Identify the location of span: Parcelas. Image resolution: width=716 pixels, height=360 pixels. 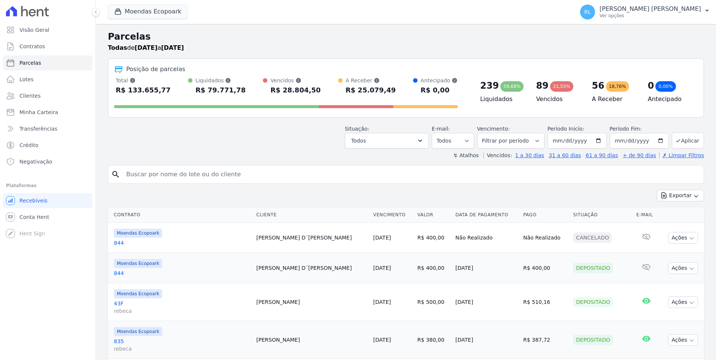
(30, 63).